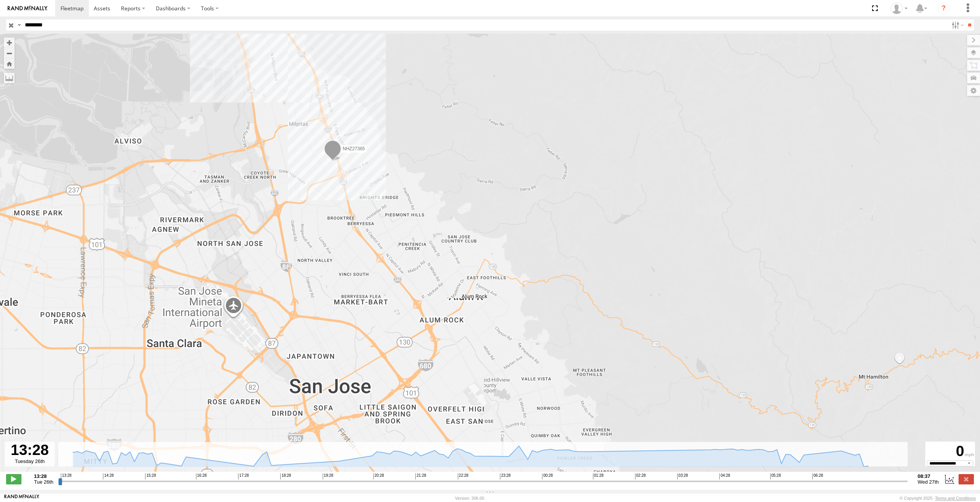 The width and height of the screenshot is (980, 502). What do you see at coordinates (928, 476) in the screenshot?
I see `strong: 08:37` at bounding box center [928, 476].